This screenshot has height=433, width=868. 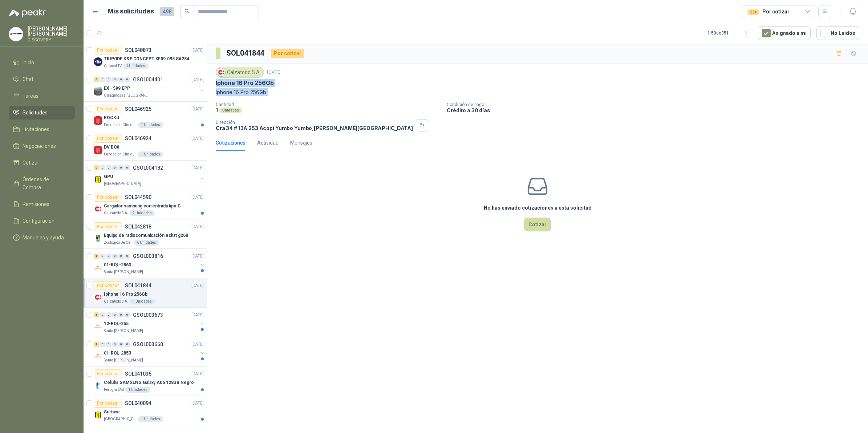 I want to click on p: Cantidad, so click(x=329, y=104).